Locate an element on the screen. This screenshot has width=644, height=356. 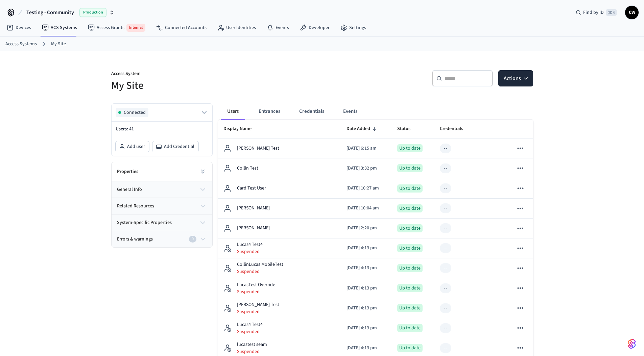
p: Access System is located at coordinates (214, 74).